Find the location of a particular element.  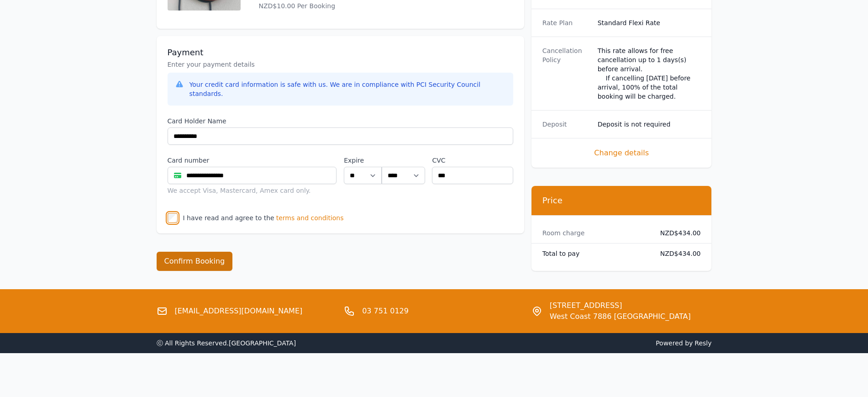

dt: Deposit is located at coordinates (567, 124).